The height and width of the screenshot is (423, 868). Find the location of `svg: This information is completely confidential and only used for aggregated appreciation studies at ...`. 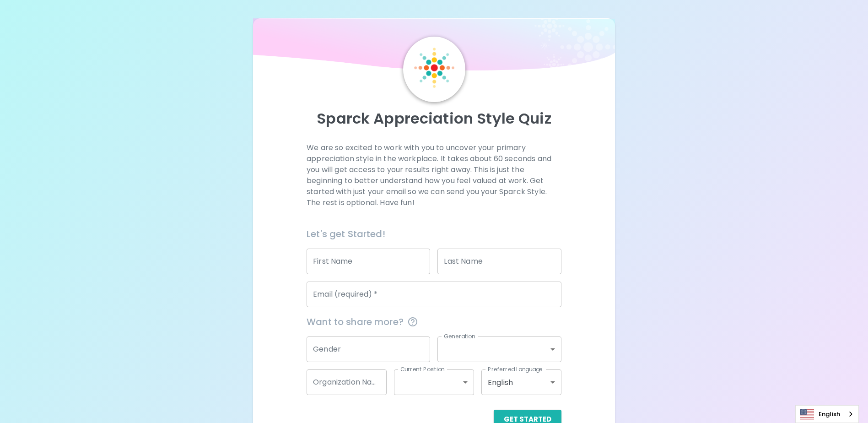

svg: This information is completely confidential and only used for aggregated appreciation studies at ... is located at coordinates (412, 321).